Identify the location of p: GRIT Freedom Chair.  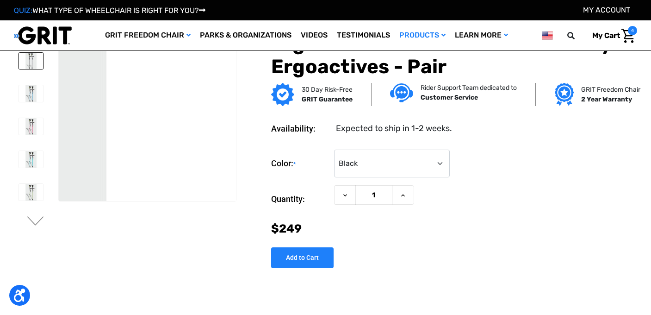
(611, 89).